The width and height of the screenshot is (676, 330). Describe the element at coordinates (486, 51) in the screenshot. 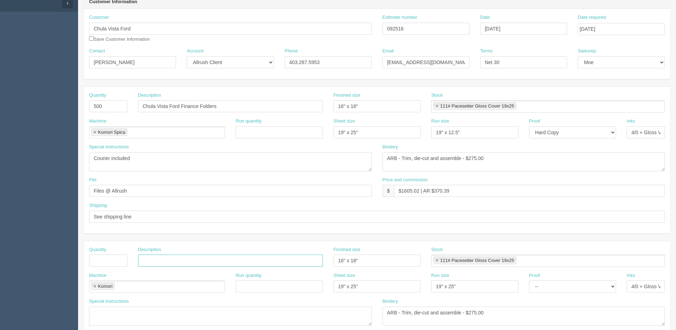

I see `label: Terms` at that location.